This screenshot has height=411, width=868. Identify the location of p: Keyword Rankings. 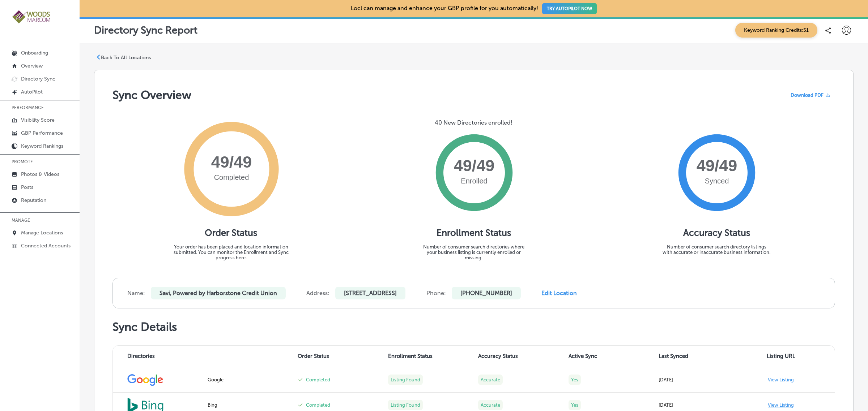
(42, 146).